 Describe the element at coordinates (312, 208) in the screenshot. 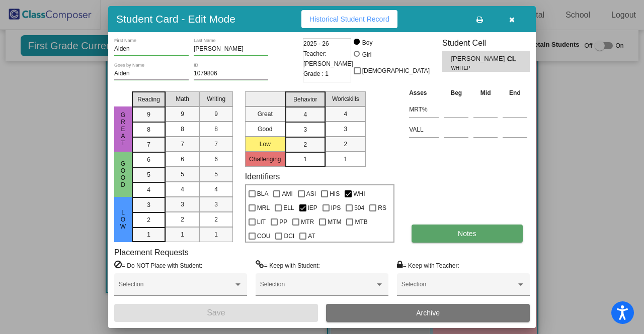

I see `span: IEP` at that location.